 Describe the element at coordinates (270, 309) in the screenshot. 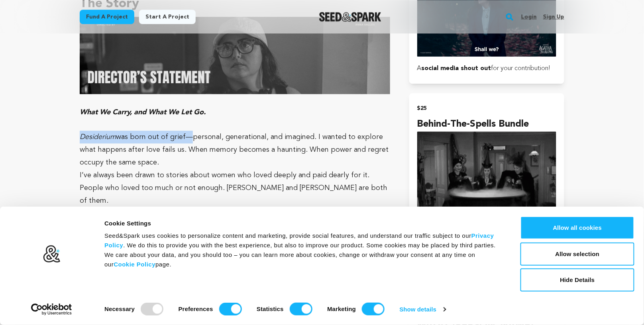

I see `strong: Statistics` at that location.